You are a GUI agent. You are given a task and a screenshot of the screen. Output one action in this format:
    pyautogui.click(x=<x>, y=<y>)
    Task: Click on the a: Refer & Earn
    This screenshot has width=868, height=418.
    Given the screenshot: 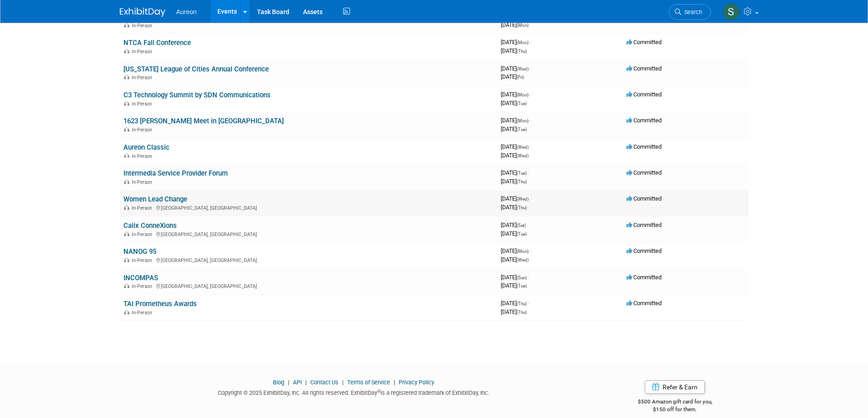 What is the action you would take?
    pyautogui.click(x=675, y=387)
    